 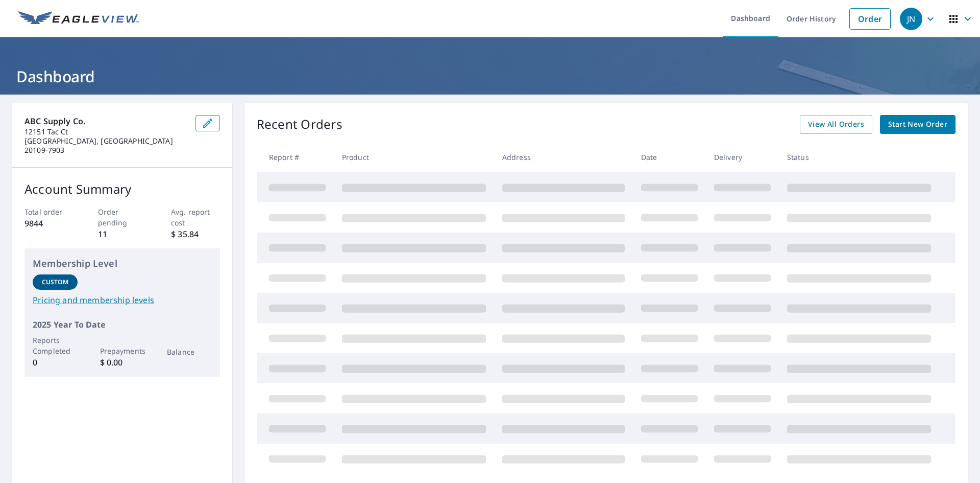 What do you see at coordinates (911, 19) in the screenshot?
I see `div: JN` at bounding box center [911, 19].